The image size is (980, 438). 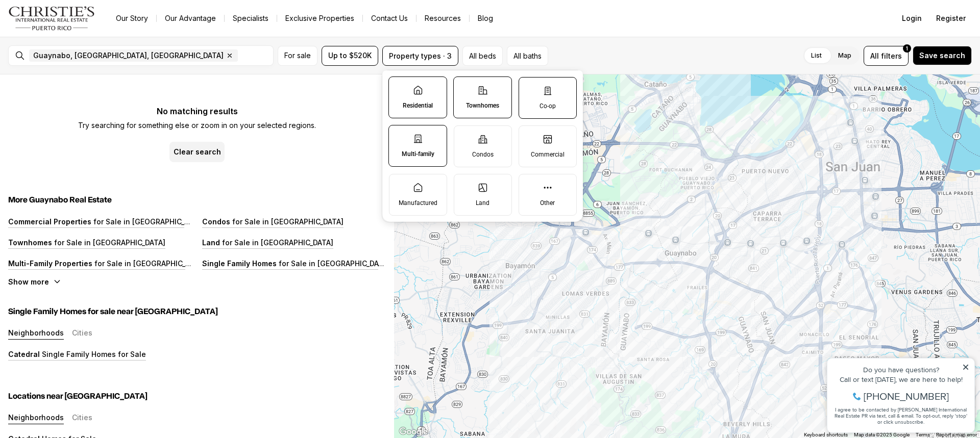 I want to click on button: Contact Us, so click(x=390, y=18).